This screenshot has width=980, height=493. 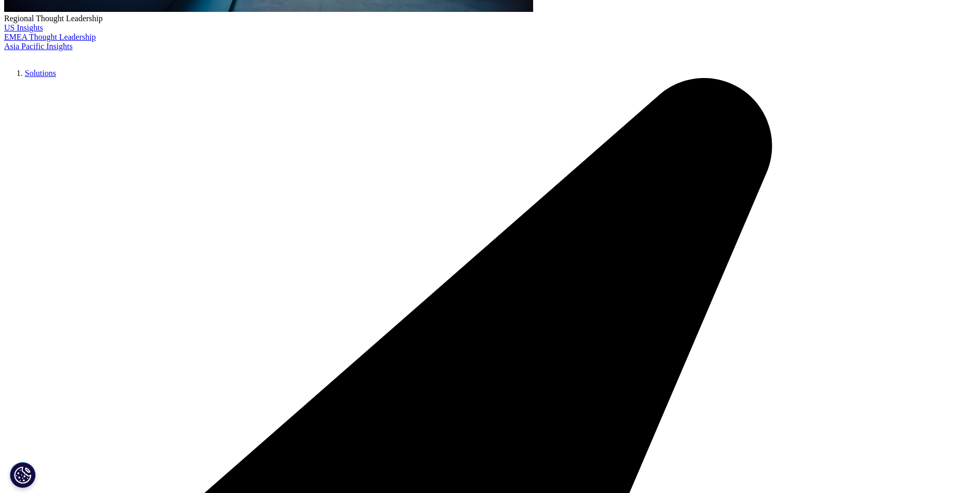 I want to click on div: Regional Thought Leadership, so click(x=490, y=18).